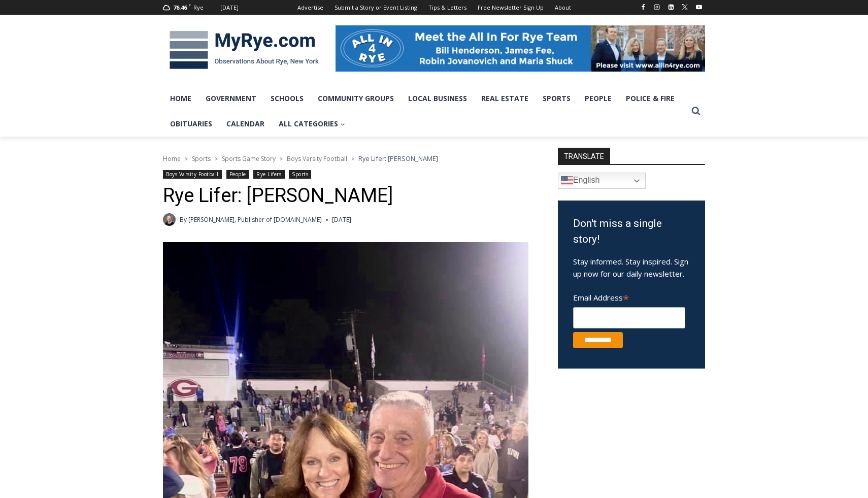 This screenshot has height=498, width=868. What do you see at coordinates (312, 124) in the screenshot?
I see `a: All Categories` at bounding box center [312, 124].